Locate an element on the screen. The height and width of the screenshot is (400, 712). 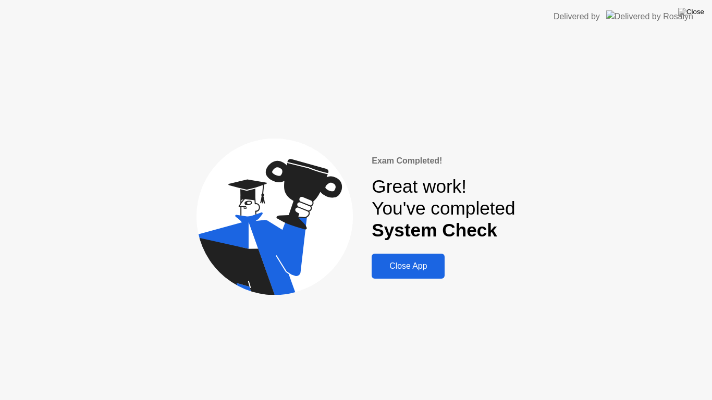
div: Great work! You've completed is located at coordinates (443, 209).